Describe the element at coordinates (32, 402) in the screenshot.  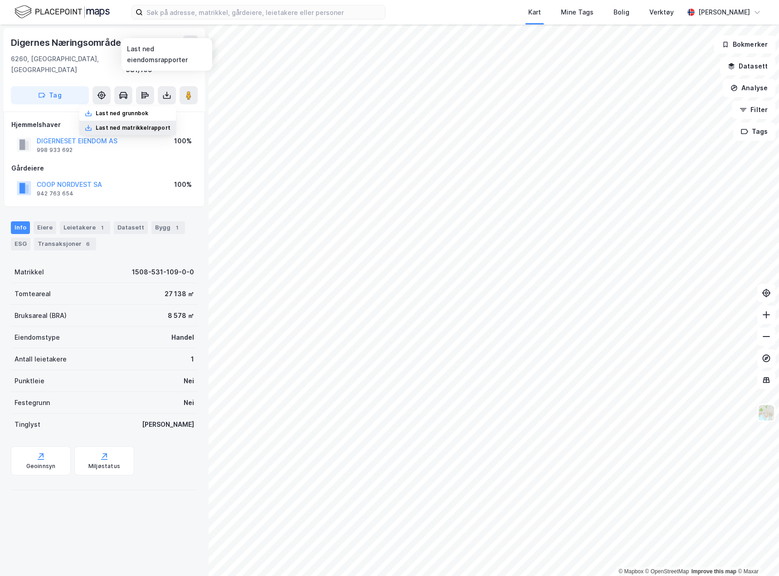
I see `div: Festegrunn` at that location.